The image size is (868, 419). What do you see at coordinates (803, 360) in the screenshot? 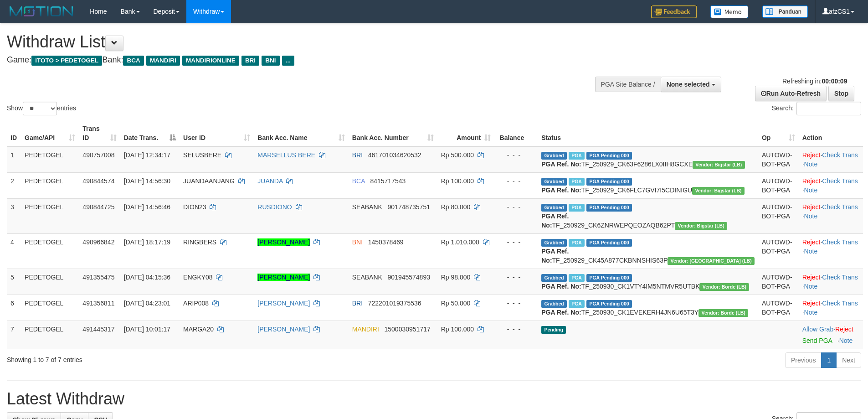
I see `a: Previous` at bounding box center [803, 360].